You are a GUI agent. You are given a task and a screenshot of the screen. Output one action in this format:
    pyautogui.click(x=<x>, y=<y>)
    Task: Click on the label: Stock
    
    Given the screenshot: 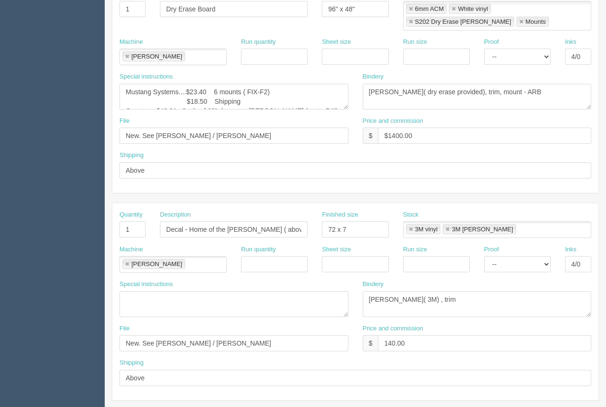 What is the action you would take?
    pyautogui.click(x=411, y=215)
    